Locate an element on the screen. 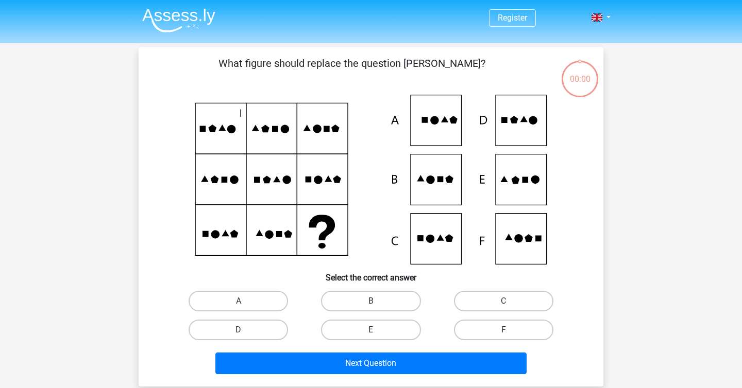 This screenshot has width=742, height=388. label: C is located at coordinates (503, 301).